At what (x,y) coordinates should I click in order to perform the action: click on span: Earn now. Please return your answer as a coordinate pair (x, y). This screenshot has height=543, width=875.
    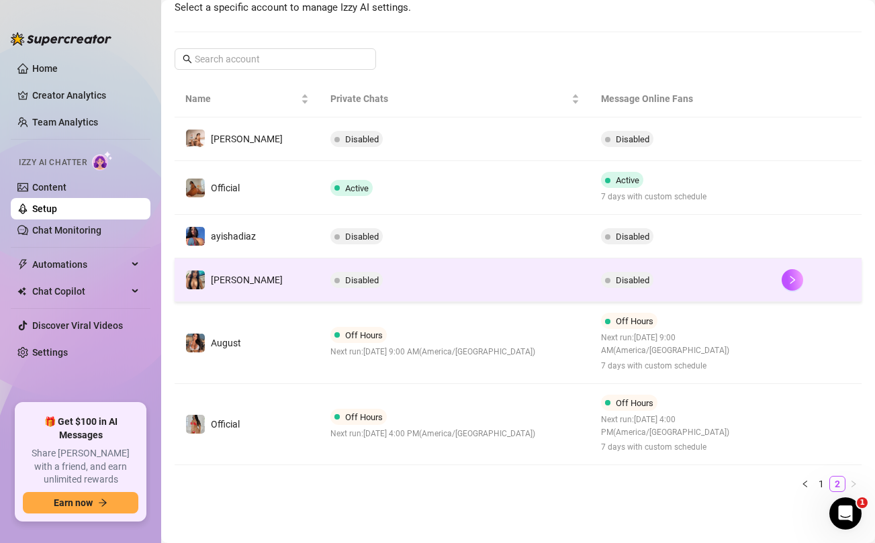
    Looking at the image, I should click on (73, 503).